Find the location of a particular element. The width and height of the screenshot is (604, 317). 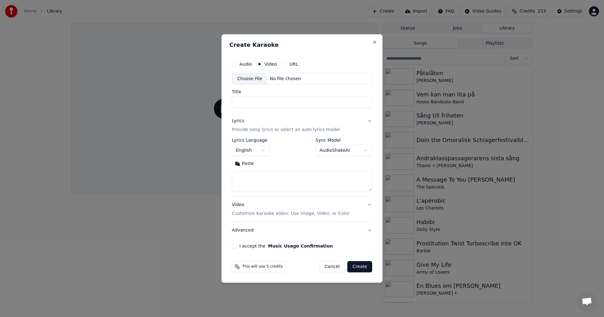

button: I accept the is located at coordinates (300, 246).